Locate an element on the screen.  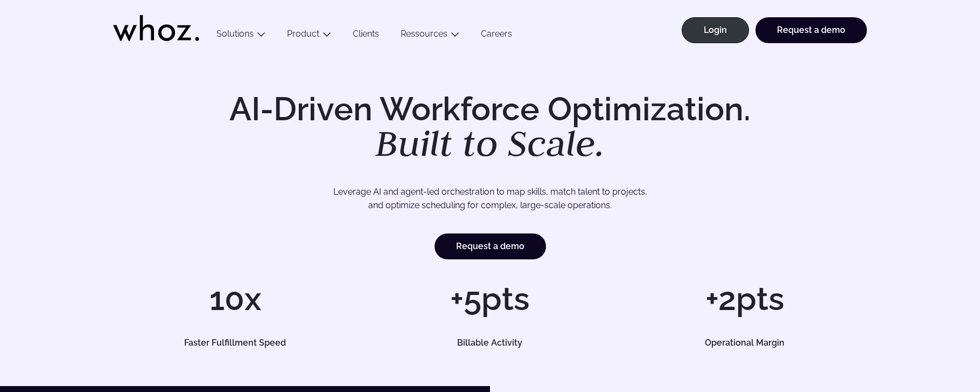
h5: Operational Margin is located at coordinates (745, 343).